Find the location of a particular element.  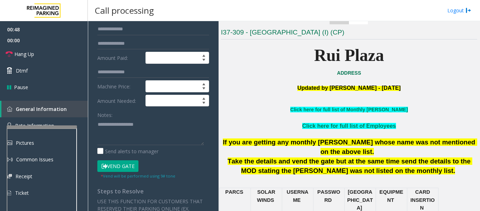

span: Dtmf is located at coordinates (22, 70).